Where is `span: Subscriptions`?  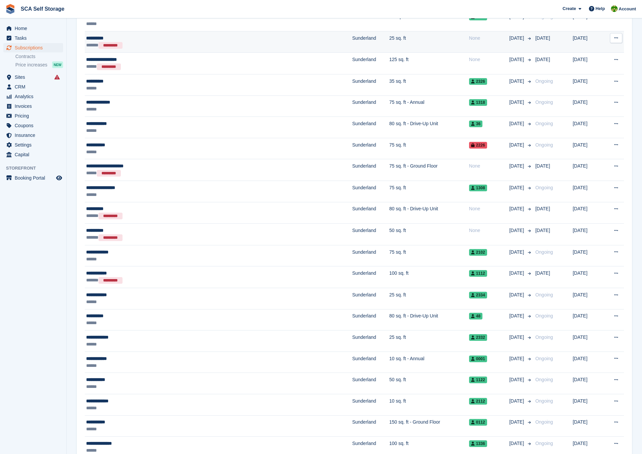 span: Subscriptions is located at coordinates (35, 48).